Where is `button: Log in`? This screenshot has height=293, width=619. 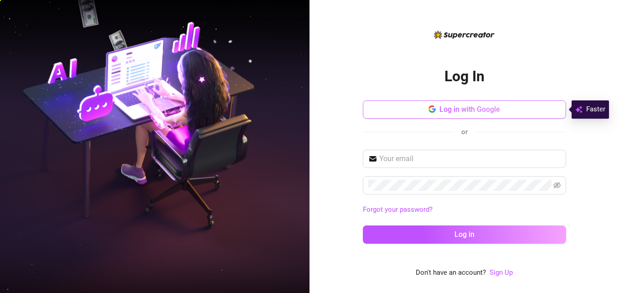 button: Log in is located at coordinates (464, 234).